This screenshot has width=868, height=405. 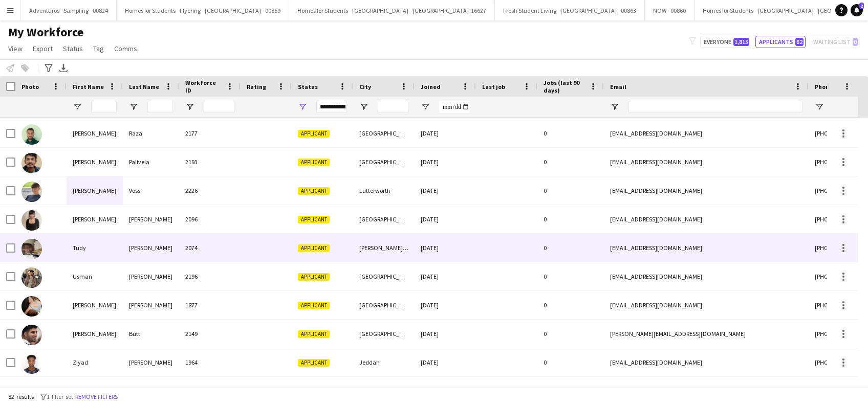 What do you see at coordinates (45, 32) in the screenshot?
I see `span: My Workforce` at bounding box center [45, 32].